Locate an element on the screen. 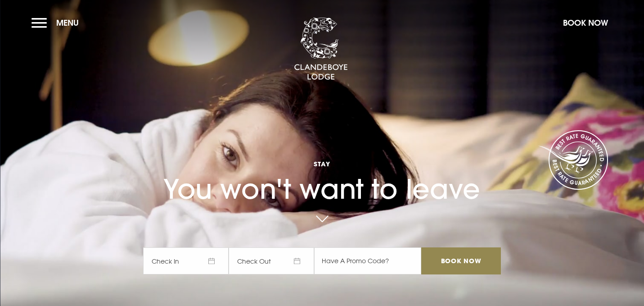  h1: You won't want to leave is located at coordinates (322, 172).